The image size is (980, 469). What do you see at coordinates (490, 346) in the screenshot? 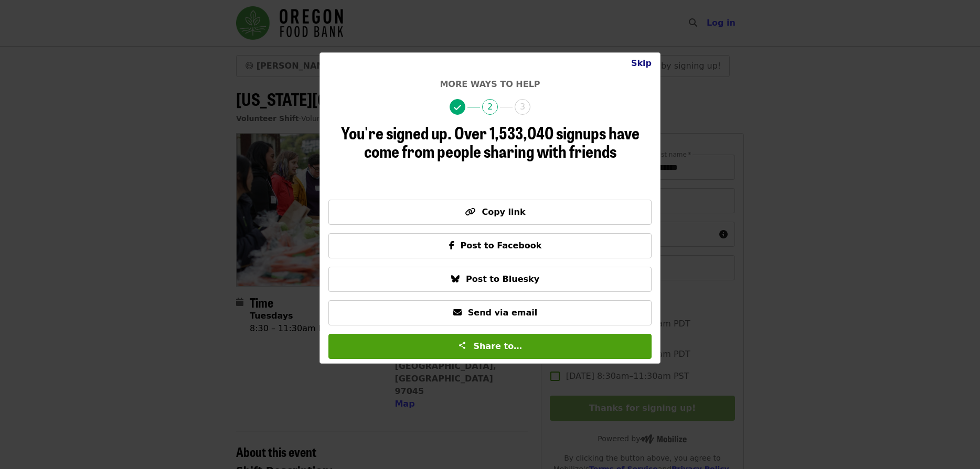
I see `button: Share to…` at bounding box center [490, 346].